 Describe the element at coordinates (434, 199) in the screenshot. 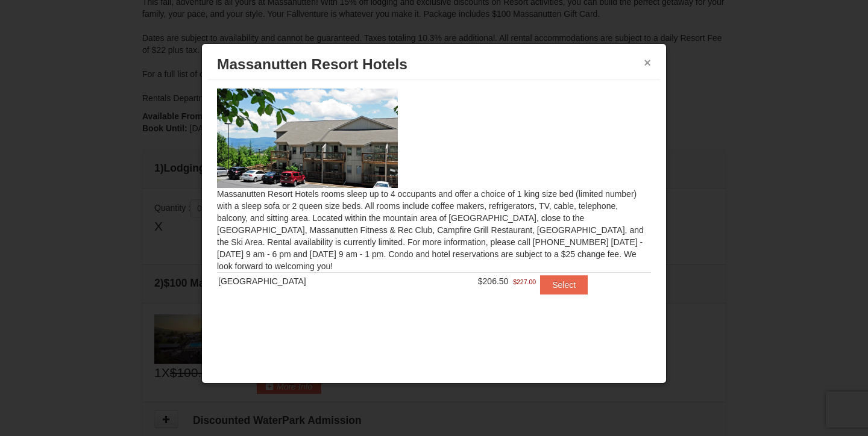

I see `div: Massanutten Resort Hotels rooms sleep up to 4 occupants and offer a choice of 1 king size bed (li...` at that location.